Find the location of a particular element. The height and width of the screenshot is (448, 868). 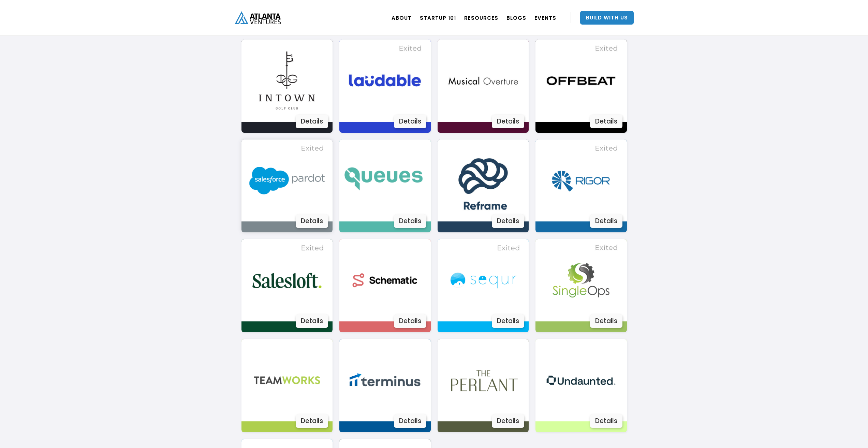

a: EVENTS is located at coordinates (546, 17).